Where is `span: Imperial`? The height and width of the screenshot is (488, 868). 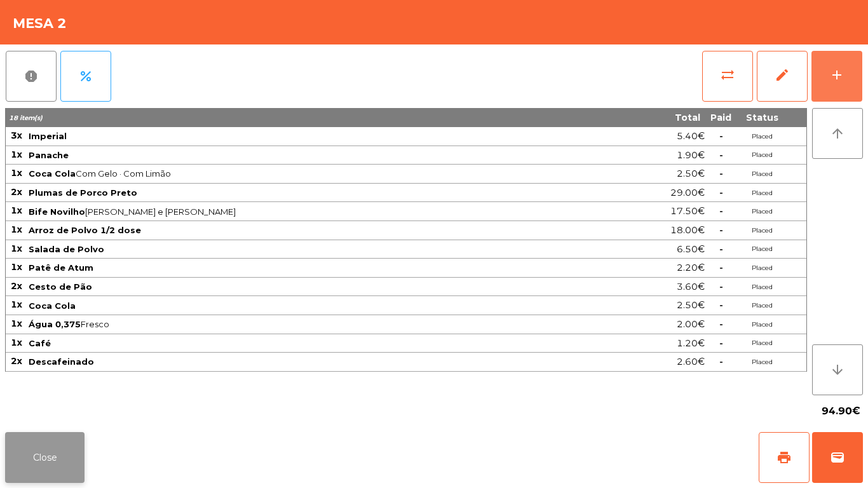
span: Imperial is located at coordinates (48, 136).